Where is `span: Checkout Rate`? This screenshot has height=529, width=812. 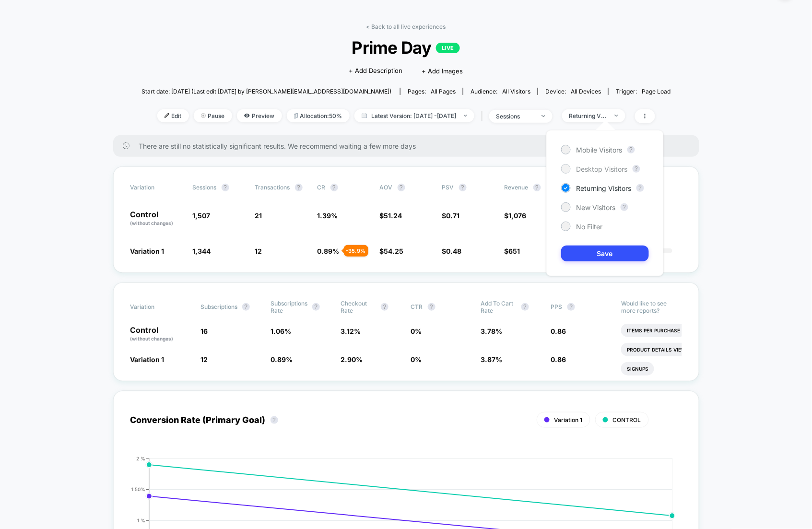
span: Checkout Rate is located at coordinates (359, 307).